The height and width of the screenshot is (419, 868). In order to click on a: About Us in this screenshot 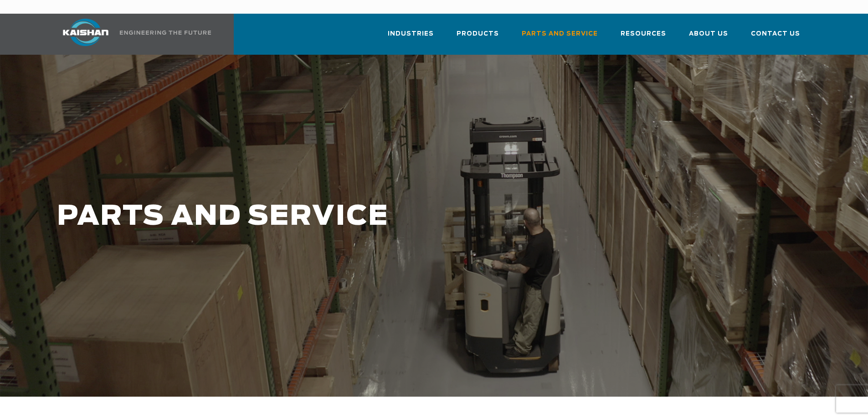, I will do `click(709, 37)`.